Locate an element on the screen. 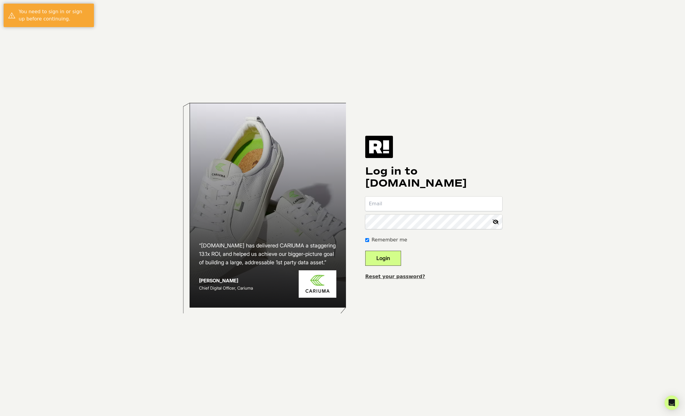  input: Email is located at coordinates (434, 204).